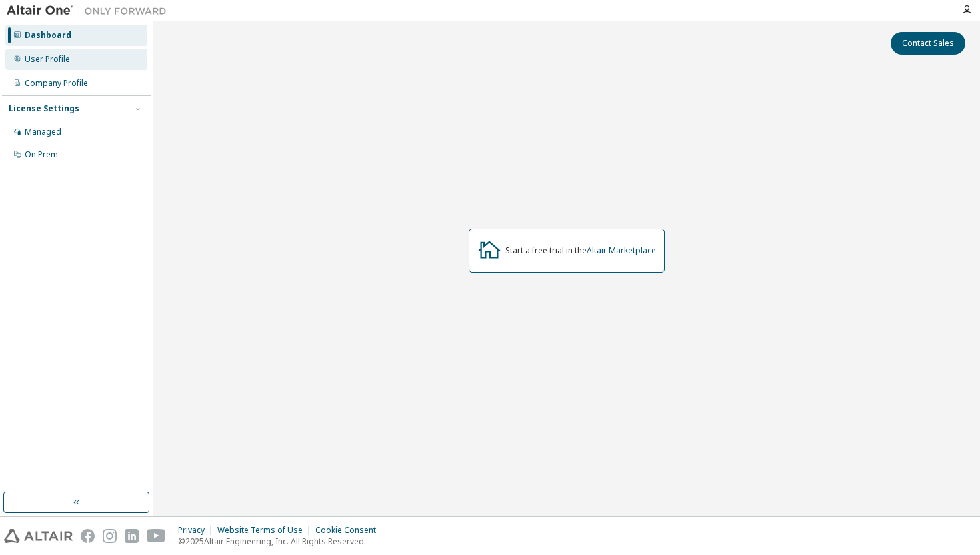 The image size is (980, 555). What do you see at coordinates (48, 35) in the screenshot?
I see `div: Dashboard` at bounding box center [48, 35].